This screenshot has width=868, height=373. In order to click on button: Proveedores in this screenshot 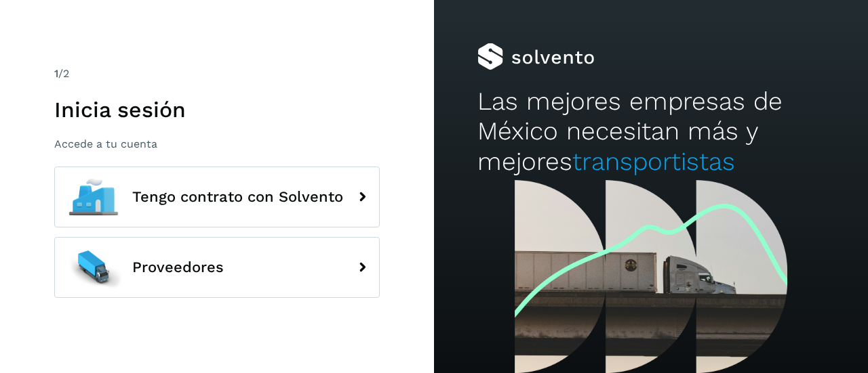, I will do `click(217, 267)`.